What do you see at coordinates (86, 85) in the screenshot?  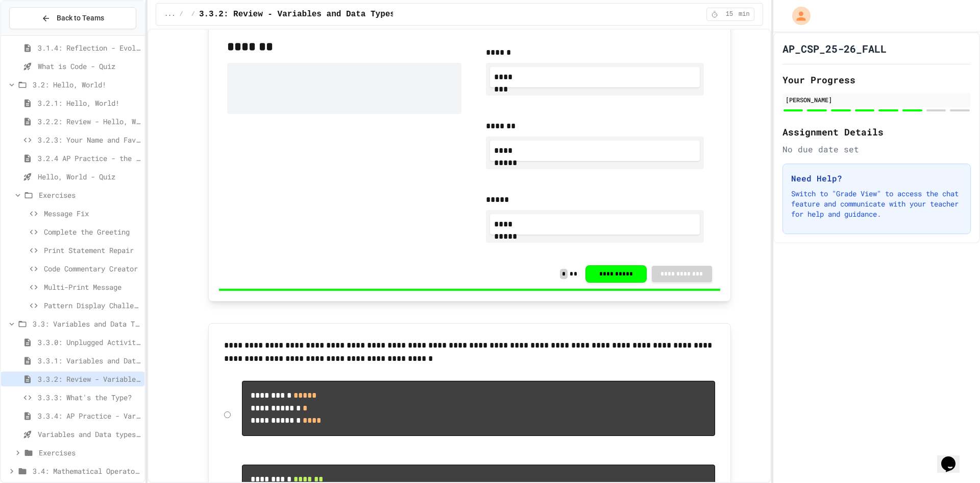 I see `span: 3.2: Hello, World!` at bounding box center [86, 85].